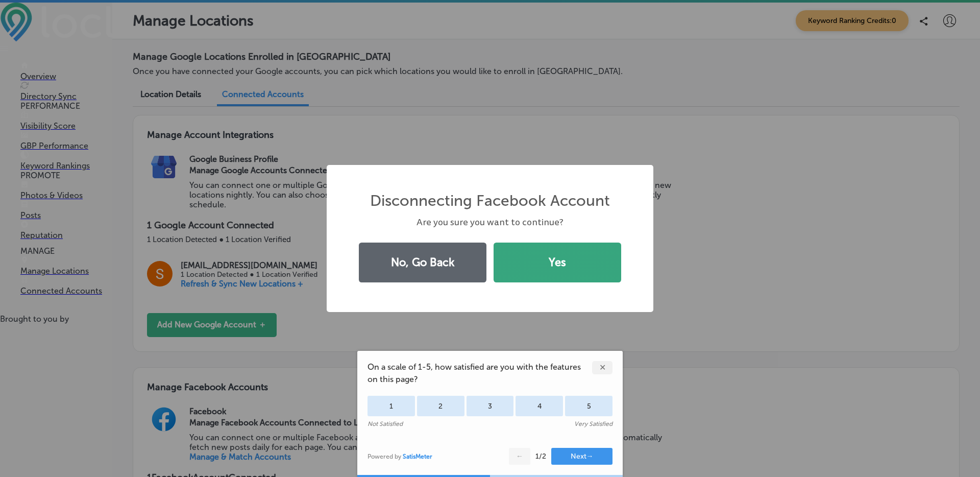  I want to click on button: Yes, so click(557, 263).